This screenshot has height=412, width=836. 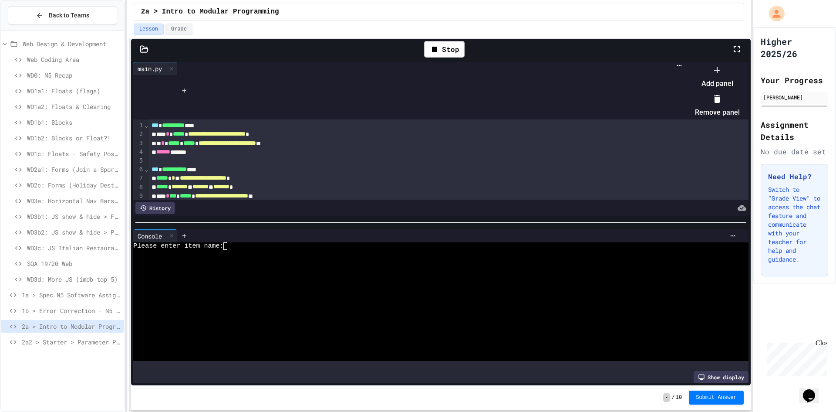 I want to click on div: 3, so click(x=139, y=143).